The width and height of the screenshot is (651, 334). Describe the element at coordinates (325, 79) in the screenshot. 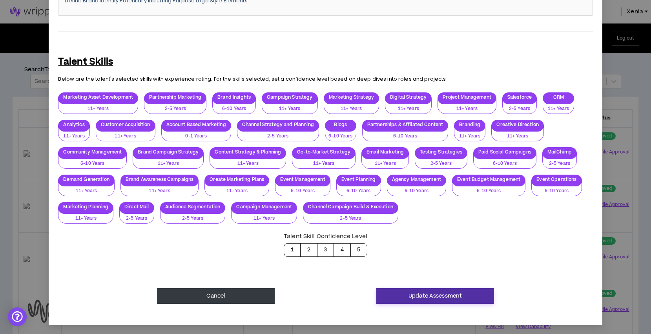

I see `p: Below are the talent's selected skills with experience rating. For the skills selected, set a con...` at that location.